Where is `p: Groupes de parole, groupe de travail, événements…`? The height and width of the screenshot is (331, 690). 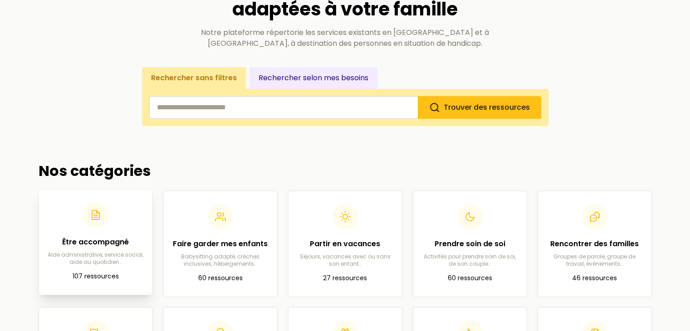
p: Groupes de parole, groupe de travail, événements… is located at coordinates (594, 260).